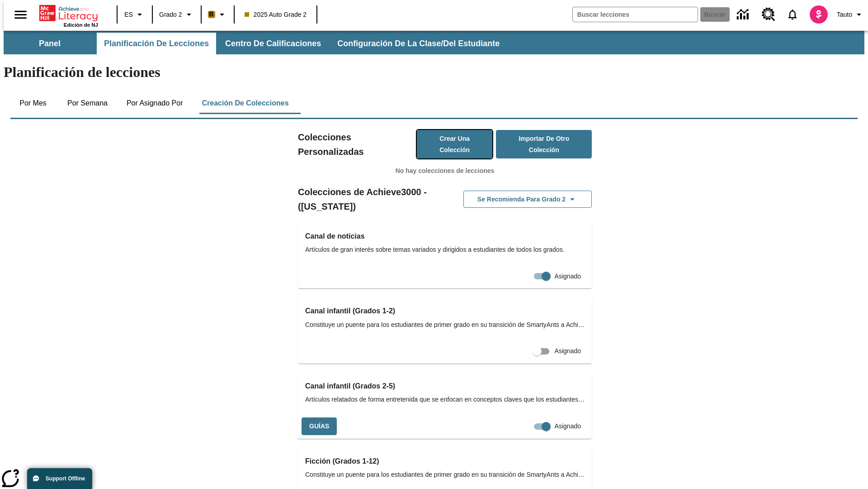 Image resolution: width=868 pixels, height=489 pixels. I want to click on h3: Canal infantil (Grados 1-2), so click(445, 311).